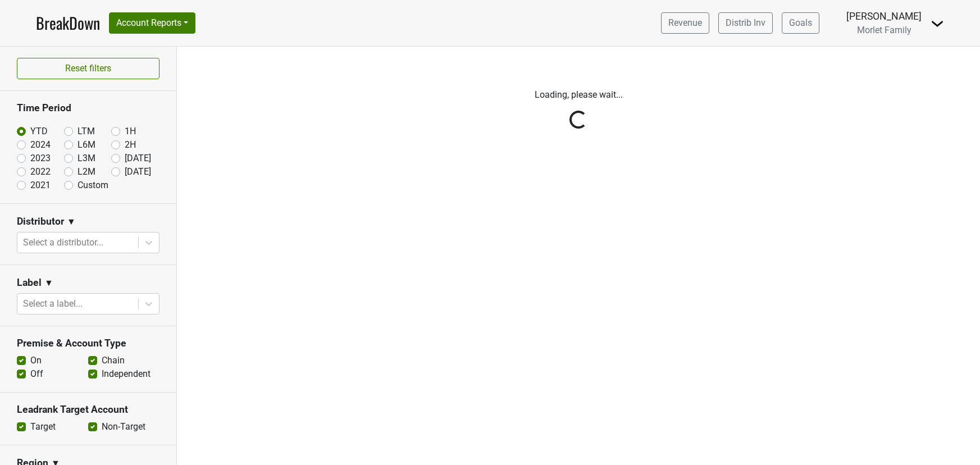  What do you see at coordinates (685, 23) in the screenshot?
I see `a: Revenue` at bounding box center [685, 23].